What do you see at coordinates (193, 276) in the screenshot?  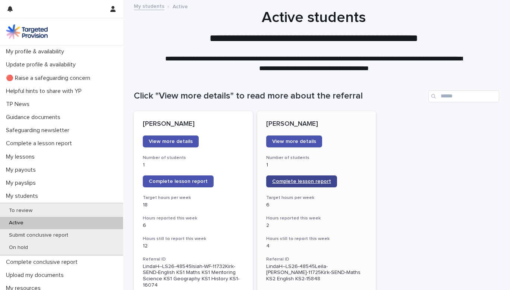 I see `p: LindaH--LS26-48545Isiah-WF-11732Kirk-SEND-English KS1 Maths KS1 Mentoring Science KS1 Geography K...` at bounding box center [193, 276].